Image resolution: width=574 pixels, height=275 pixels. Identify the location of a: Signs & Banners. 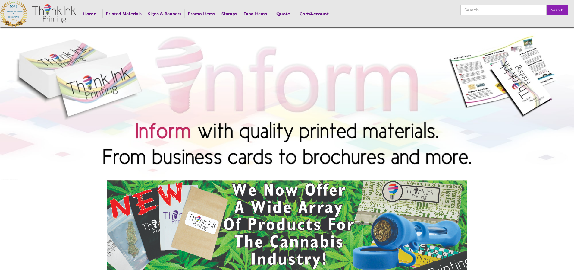
(165, 14).